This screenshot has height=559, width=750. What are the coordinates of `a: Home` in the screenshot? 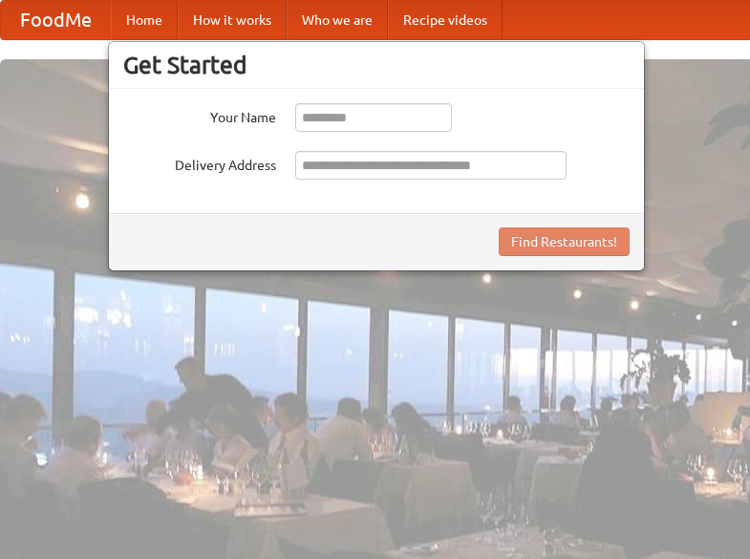 It's located at (144, 20).